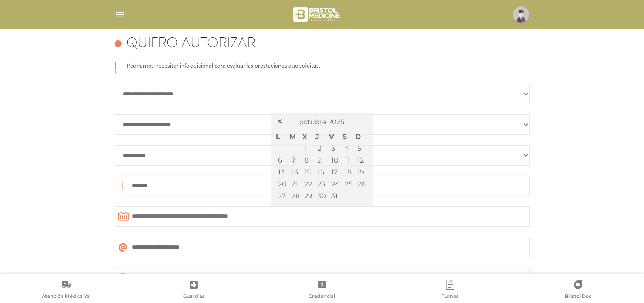 The width and height of the screenshot is (644, 303). Describe the element at coordinates (293, 160) in the screenshot. I see `a: 7` at that location.